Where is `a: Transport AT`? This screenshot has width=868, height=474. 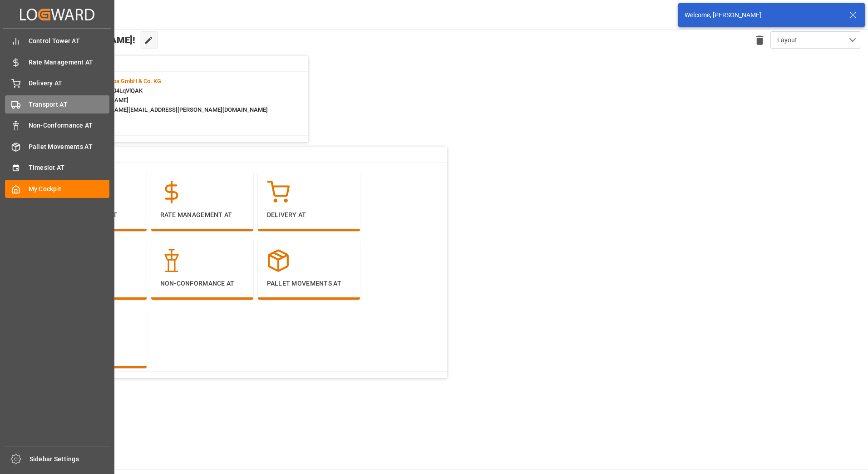 a: Transport AT is located at coordinates (57, 104).